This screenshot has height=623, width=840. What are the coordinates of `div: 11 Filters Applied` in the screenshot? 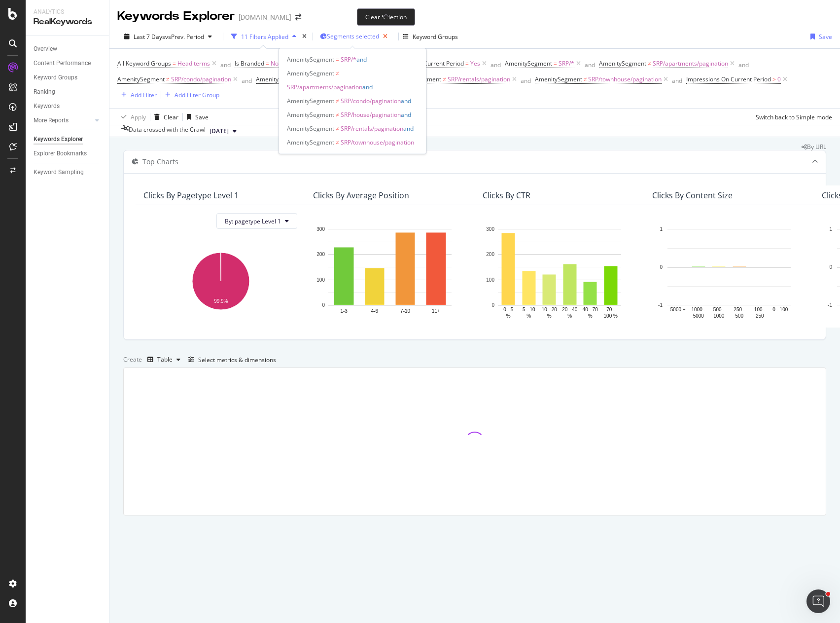 It's located at (264, 36).